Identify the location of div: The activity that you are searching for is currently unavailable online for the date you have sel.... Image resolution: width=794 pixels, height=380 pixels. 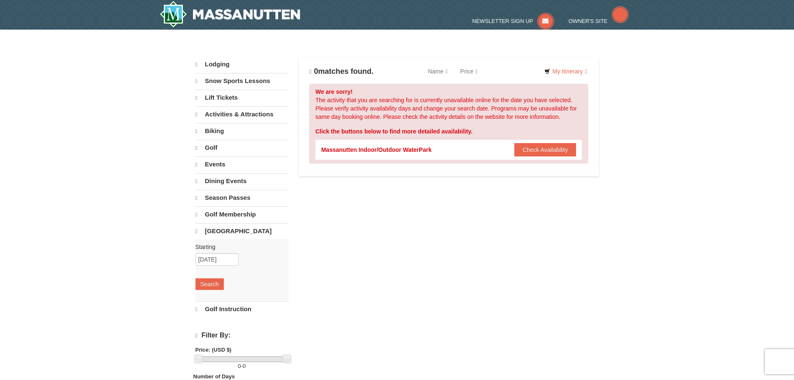
(449, 123).